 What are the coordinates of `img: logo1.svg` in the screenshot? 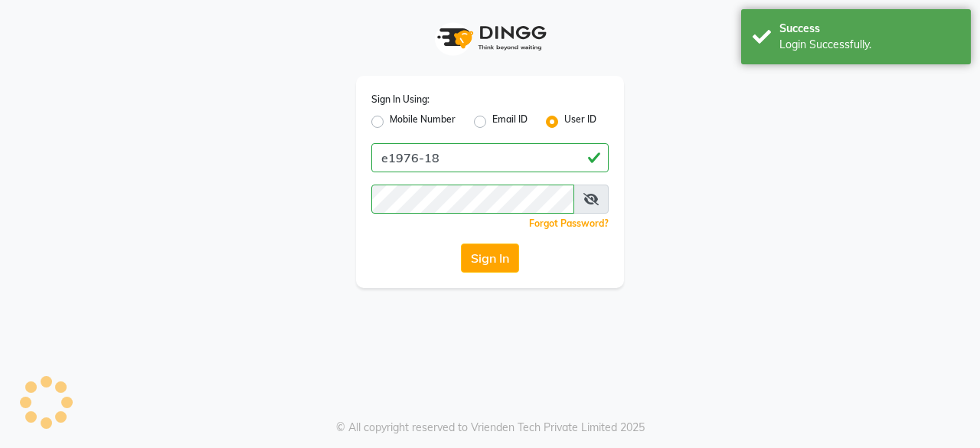 It's located at (490, 37).